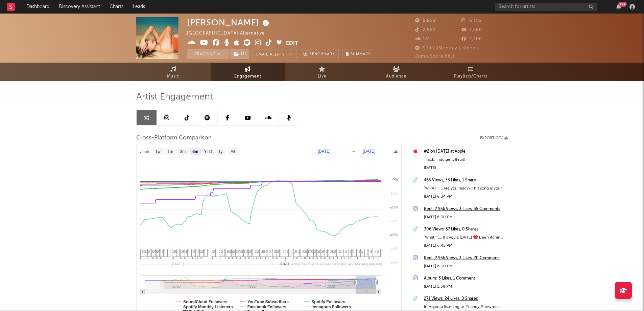 The image size is (644, 311). What do you see at coordinates (348, 264) in the screenshot?
I see `text: 19. Aug` at bounding box center [348, 264].